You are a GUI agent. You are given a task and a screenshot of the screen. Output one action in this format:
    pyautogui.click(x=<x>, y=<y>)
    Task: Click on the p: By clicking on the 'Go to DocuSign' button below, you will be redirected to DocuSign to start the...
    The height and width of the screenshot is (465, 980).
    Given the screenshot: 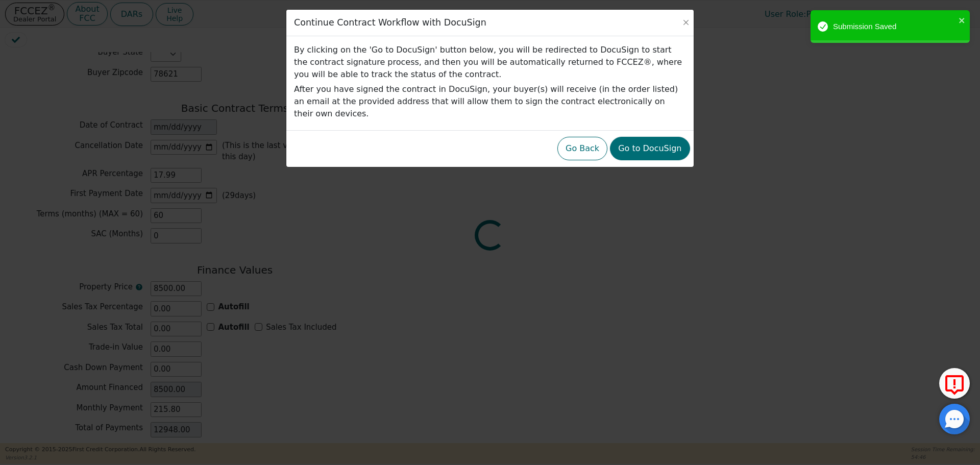 What is the action you would take?
    pyautogui.click(x=490, y=62)
    